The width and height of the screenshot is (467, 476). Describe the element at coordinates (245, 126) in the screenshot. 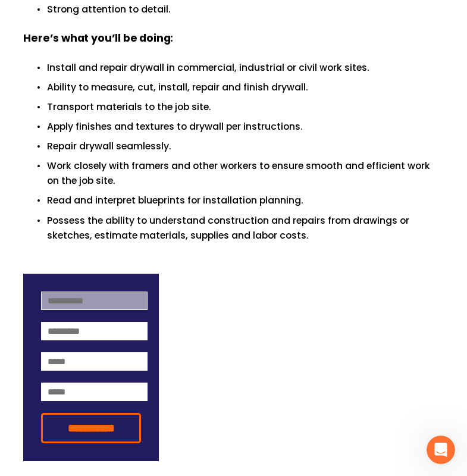

I see `p: Apply finishes and textures to drywall per instructions.` at that location.